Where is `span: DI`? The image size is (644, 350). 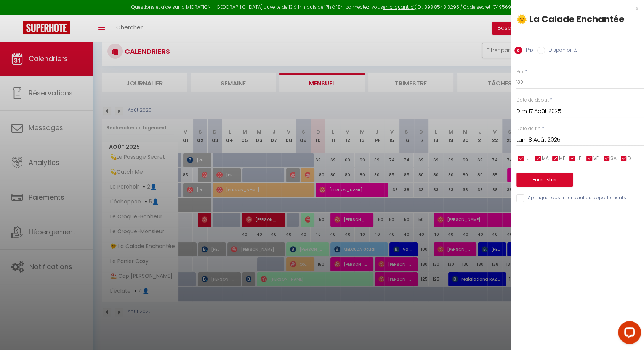
span: DI is located at coordinates (630, 159).